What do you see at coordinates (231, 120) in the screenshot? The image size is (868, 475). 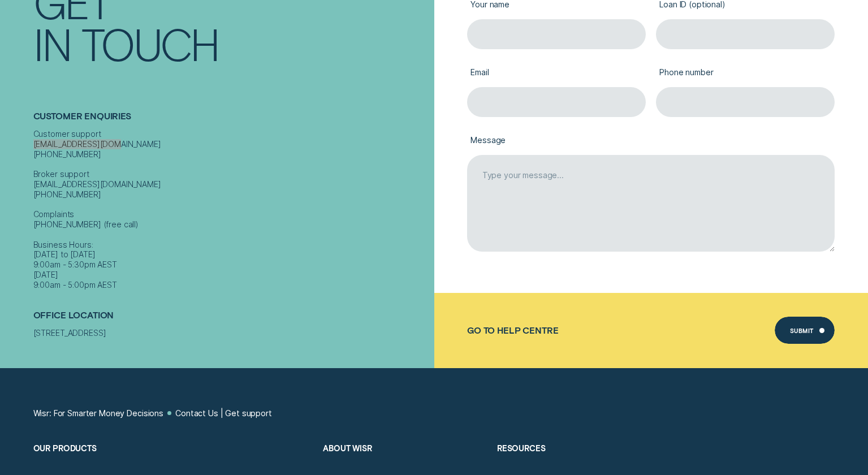 I see `h2: Customer Enquiries` at bounding box center [231, 120].